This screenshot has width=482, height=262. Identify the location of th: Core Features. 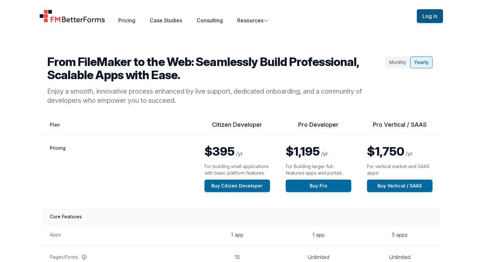
(241, 216).